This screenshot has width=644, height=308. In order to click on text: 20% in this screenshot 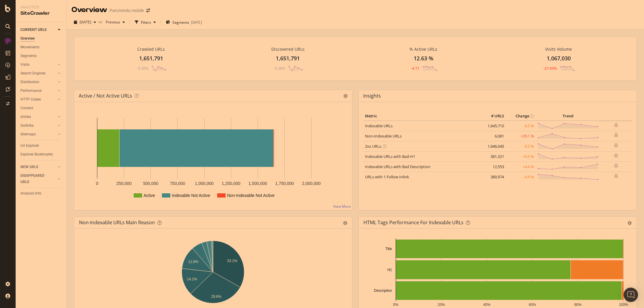, I will do `click(441, 305)`.